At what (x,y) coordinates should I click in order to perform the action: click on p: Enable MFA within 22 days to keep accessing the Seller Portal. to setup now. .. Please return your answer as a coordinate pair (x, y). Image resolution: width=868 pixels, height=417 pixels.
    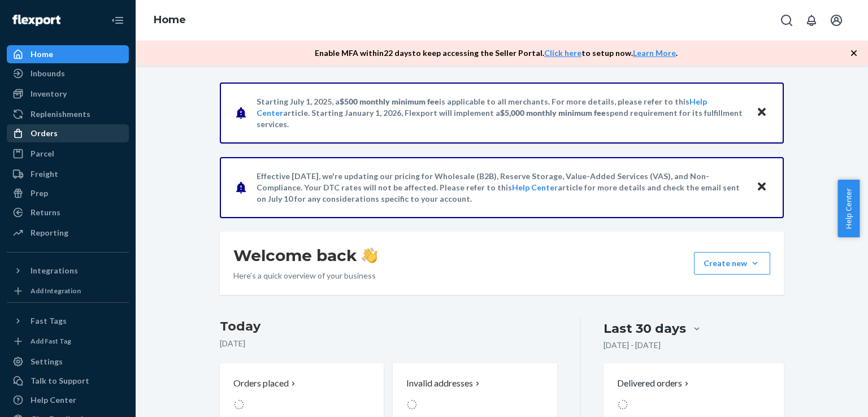
    Looking at the image, I should click on (496, 53).